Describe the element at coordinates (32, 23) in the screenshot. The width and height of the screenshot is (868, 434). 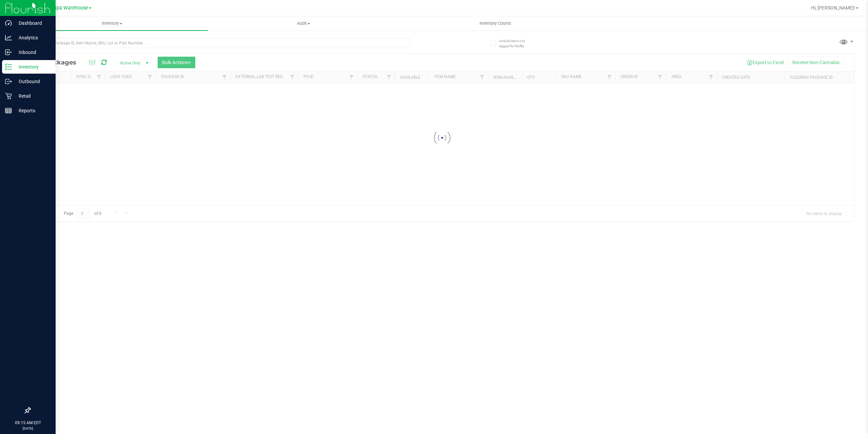
I see `p: Dashboard` at that location.